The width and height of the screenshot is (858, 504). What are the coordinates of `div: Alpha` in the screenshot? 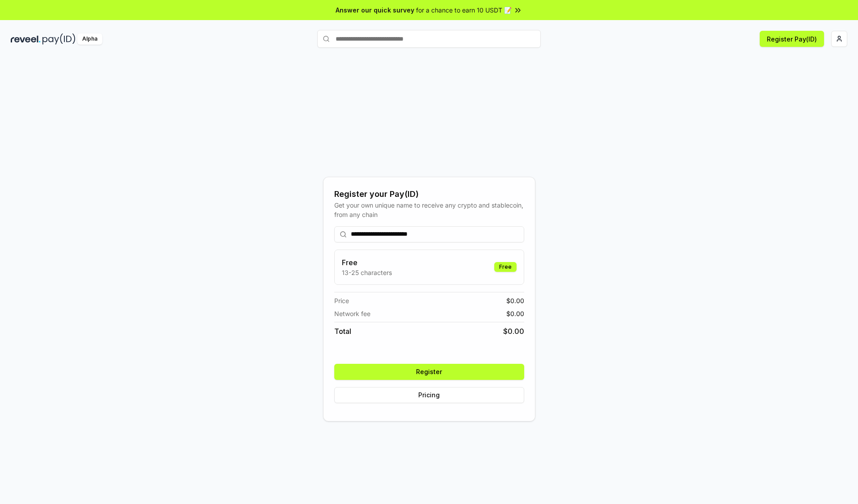 It's located at (89, 39).